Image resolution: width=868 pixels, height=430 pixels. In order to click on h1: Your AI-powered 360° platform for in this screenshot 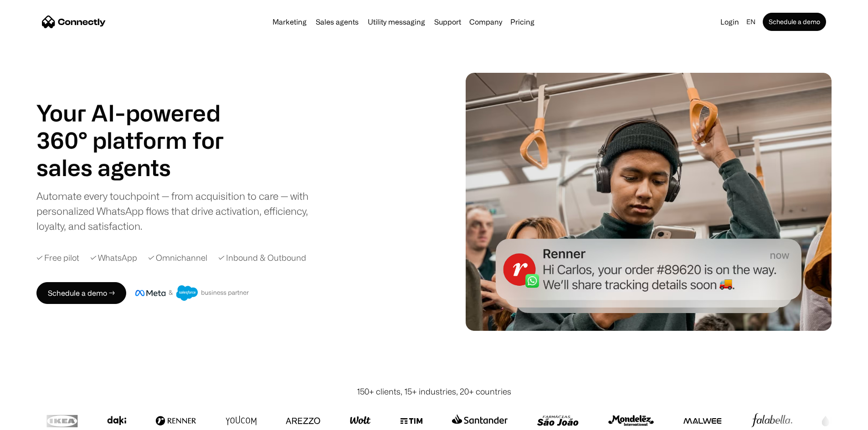, I will do `click(141, 127)`.